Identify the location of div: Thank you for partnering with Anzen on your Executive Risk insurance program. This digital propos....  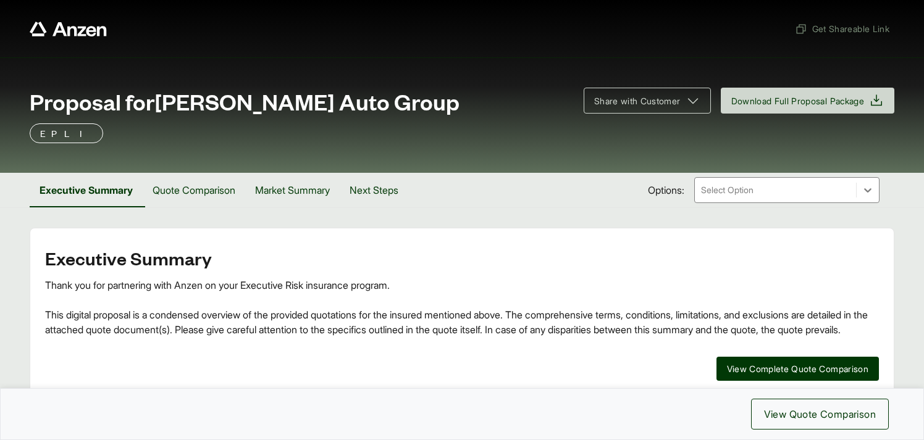
(462, 307).